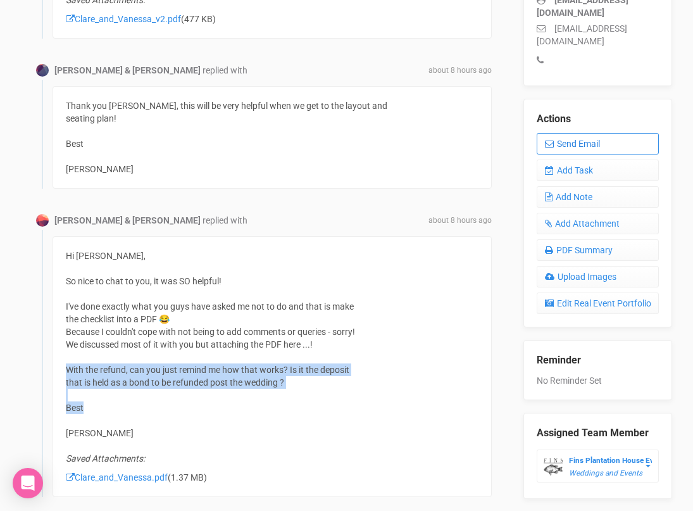  What do you see at coordinates (598, 223) in the screenshot?
I see `a: Add Attachment` at bounding box center [598, 223].